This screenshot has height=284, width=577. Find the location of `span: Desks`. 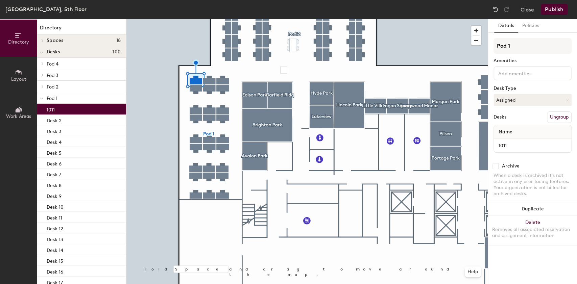

span: Desks is located at coordinates (53, 52).